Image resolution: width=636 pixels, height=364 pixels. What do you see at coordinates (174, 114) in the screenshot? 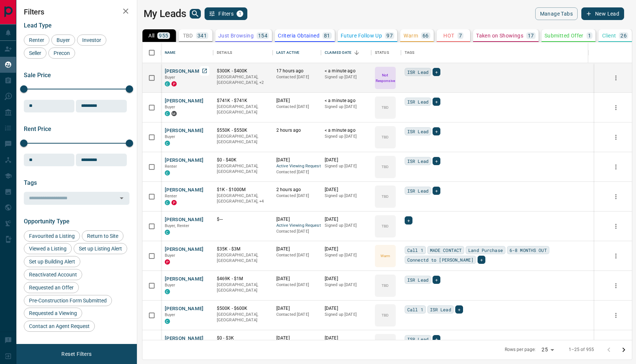
I see `div: mrloft.ca` at bounding box center [174, 114].